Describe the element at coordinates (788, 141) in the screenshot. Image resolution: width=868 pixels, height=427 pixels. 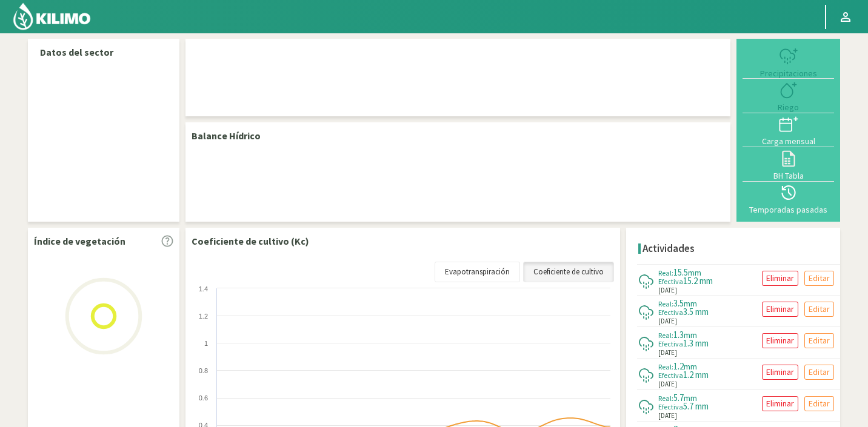
I see `div: Carga mensual` at that location.